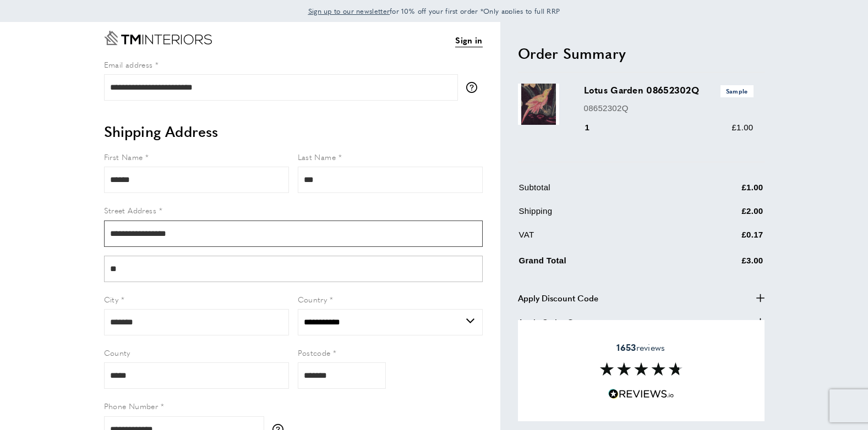 This screenshot has height=430, width=868. I want to click on strong: 1653, so click(626, 347).